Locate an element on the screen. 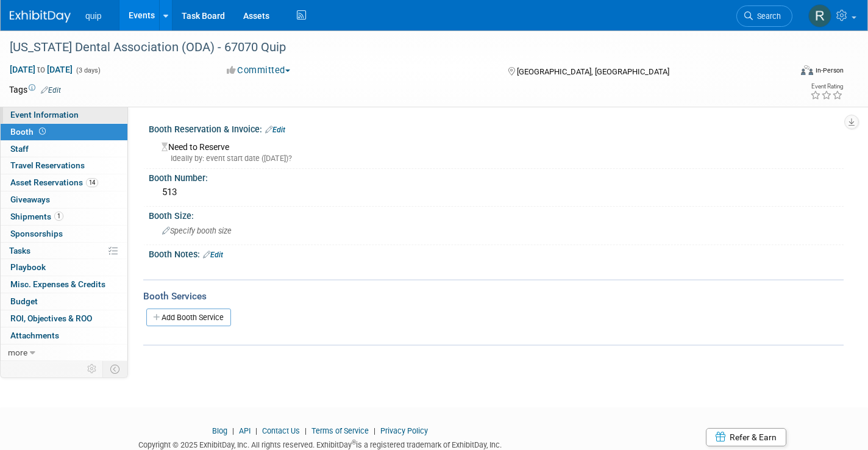 This screenshot has width=868, height=450. span: to is located at coordinates (41, 70).